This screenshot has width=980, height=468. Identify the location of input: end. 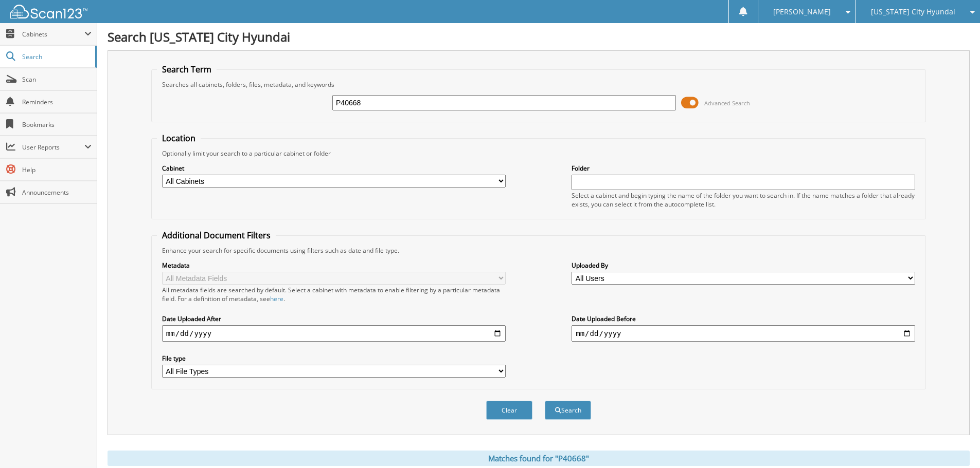
(743, 333).